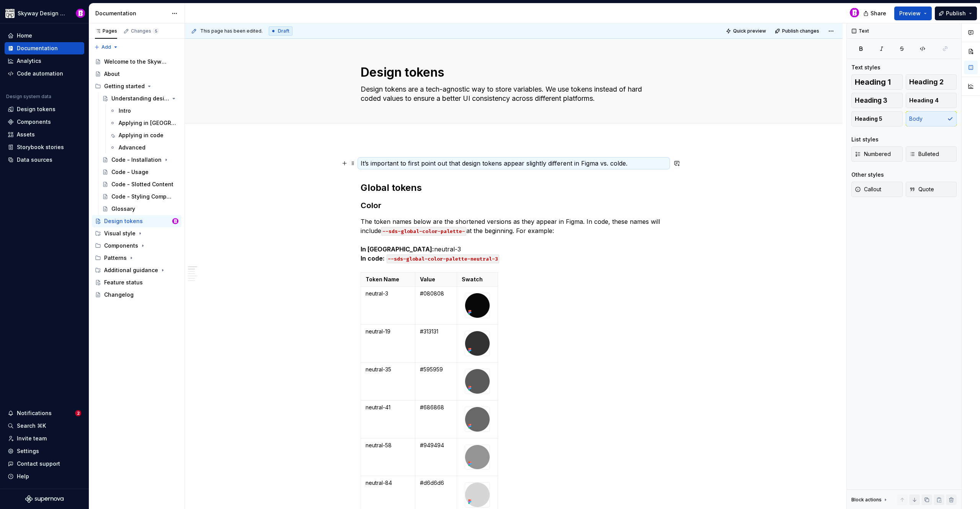  Describe the element at coordinates (877, 82) in the screenshot. I see `button: Heading 1` at that location.